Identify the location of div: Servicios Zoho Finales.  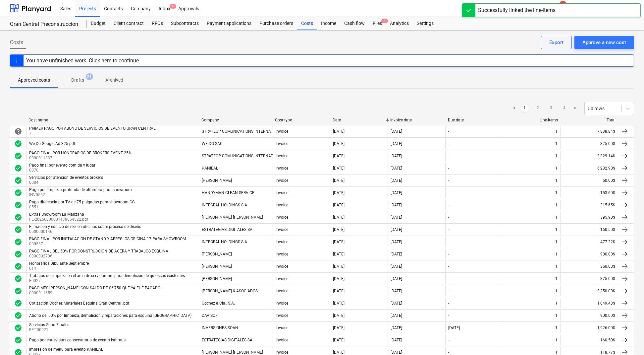
(49, 324).